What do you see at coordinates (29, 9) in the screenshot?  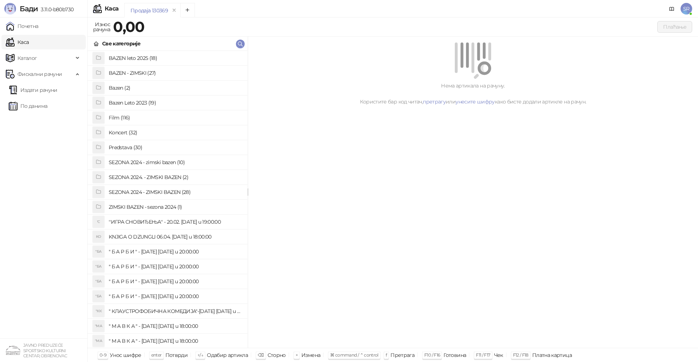 I see `span: Бади` at bounding box center [29, 9].